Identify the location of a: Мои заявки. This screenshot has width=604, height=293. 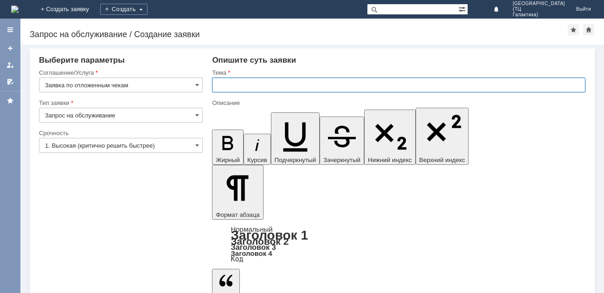
(10, 65).